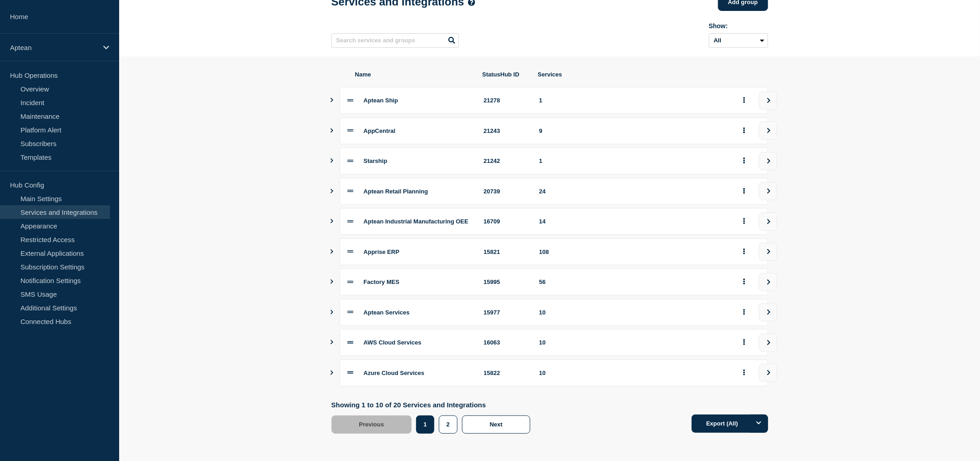 Image resolution: width=980 pixels, height=461 pixels. Describe the element at coordinates (633, 131) in the screenshot. I see `div: 9` at that location.